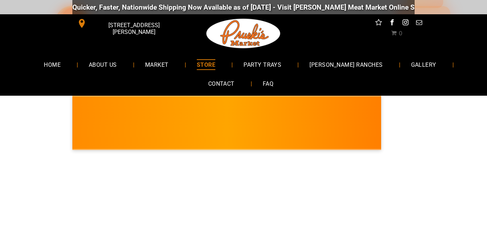  Describe the element at coordinates (379, 23) in the screenshot. I see `a: Social network` at that location.